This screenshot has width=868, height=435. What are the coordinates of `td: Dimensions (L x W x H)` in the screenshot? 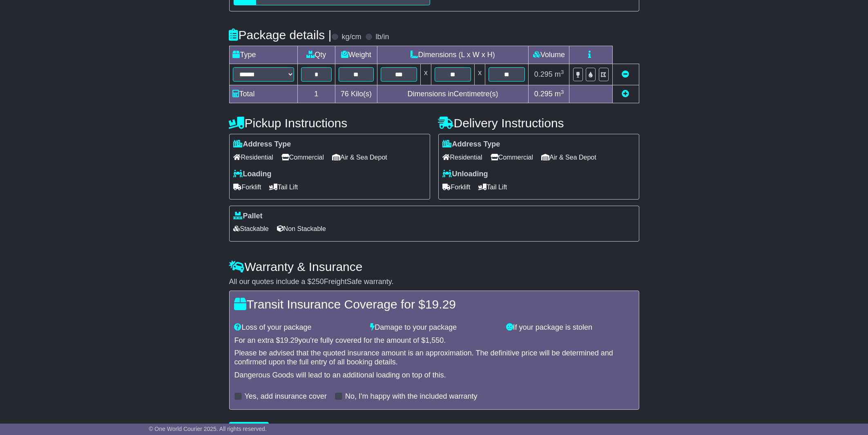 It's located at (453, 55).